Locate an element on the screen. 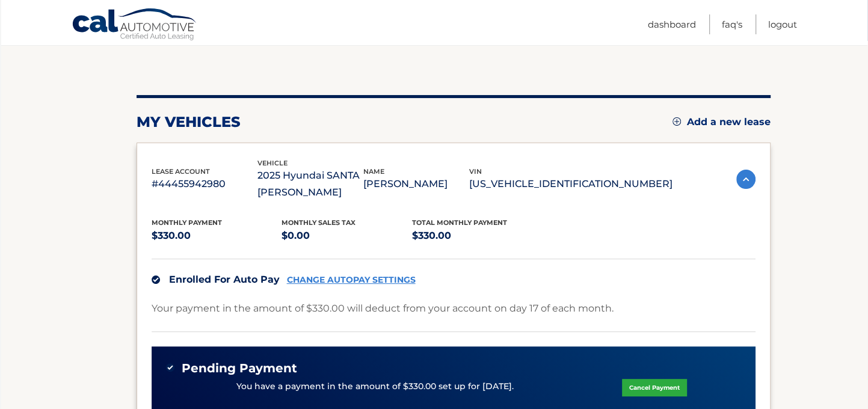  span: Pending Payment is located at coordinates (239, 368).